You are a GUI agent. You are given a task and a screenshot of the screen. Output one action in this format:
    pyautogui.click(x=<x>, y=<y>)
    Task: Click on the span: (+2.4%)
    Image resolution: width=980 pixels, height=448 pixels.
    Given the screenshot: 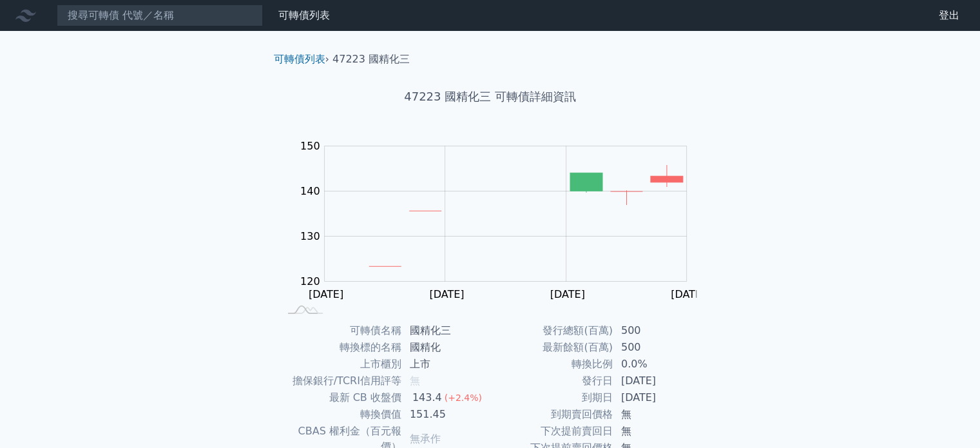 What is the action you would take?
    pyautogui.click(x=463, y=398)
    